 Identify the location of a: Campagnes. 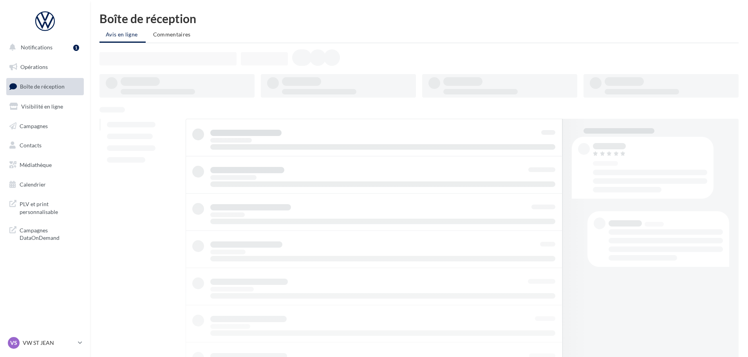
(45, 126).